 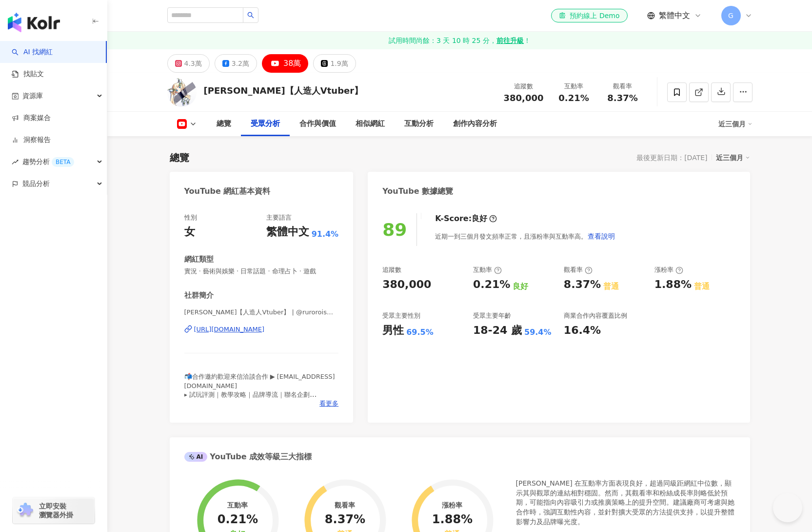 I want to click on a: 洞察報告, so click(x=31, y=140).